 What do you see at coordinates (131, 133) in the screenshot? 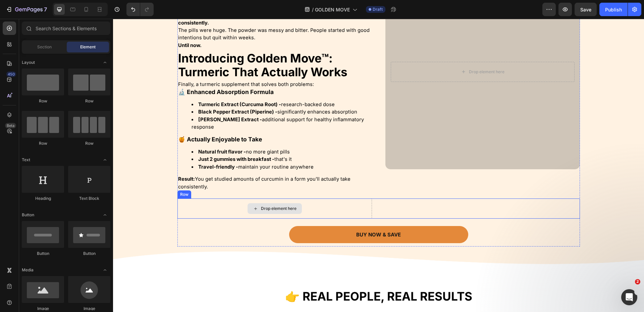
I see `span: no more giant pills` at bounding box center [131, 133].